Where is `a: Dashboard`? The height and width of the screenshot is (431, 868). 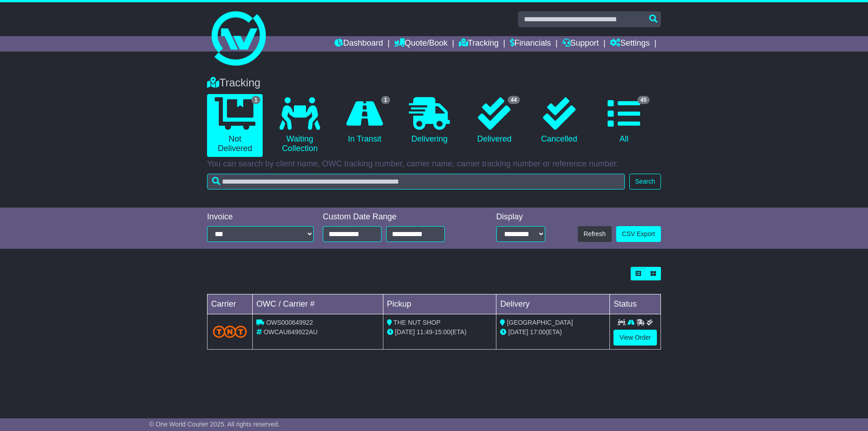 a: Dashboard is located at coordinates (359, 44).